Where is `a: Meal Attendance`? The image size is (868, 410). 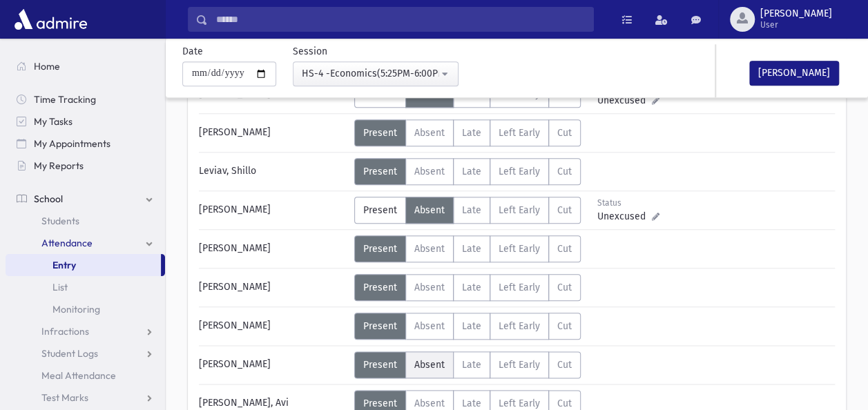 a: Meal Attendance is located at coordinates (85, 375).